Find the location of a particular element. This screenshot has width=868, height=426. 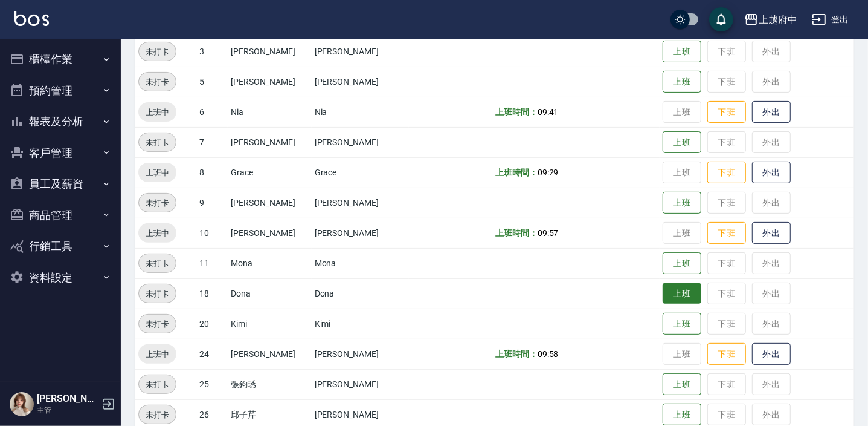

p: 主管 is located at coordinates (68, 410).